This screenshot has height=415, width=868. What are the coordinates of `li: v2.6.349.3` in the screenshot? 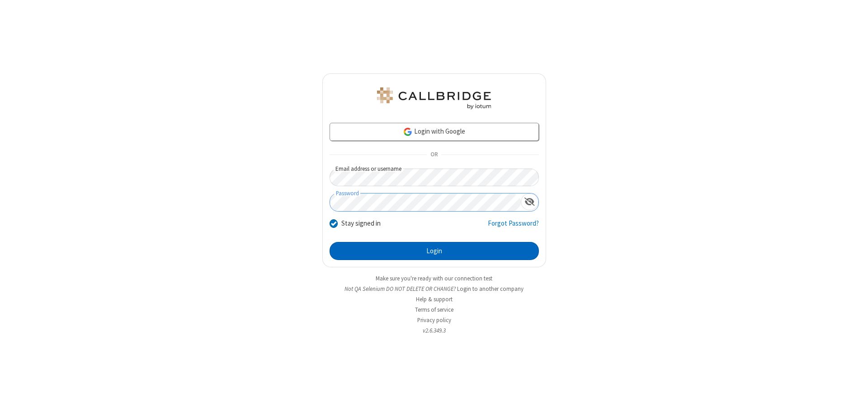 It's located at (434, 330).